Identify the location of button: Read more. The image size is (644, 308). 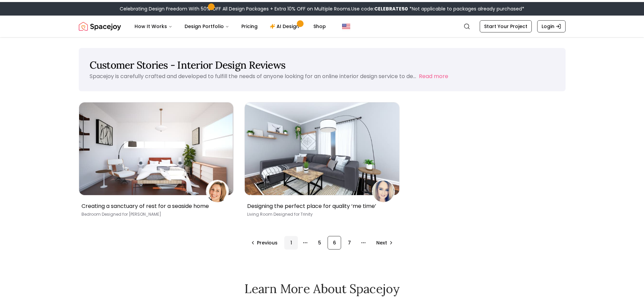
(433, 76).